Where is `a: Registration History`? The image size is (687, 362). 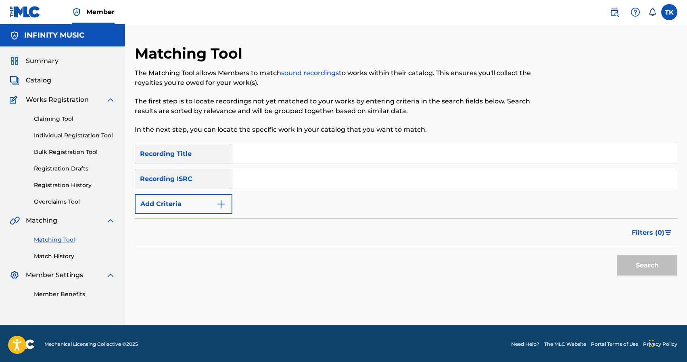
a: Registration History is located at coordinates (75, 185).